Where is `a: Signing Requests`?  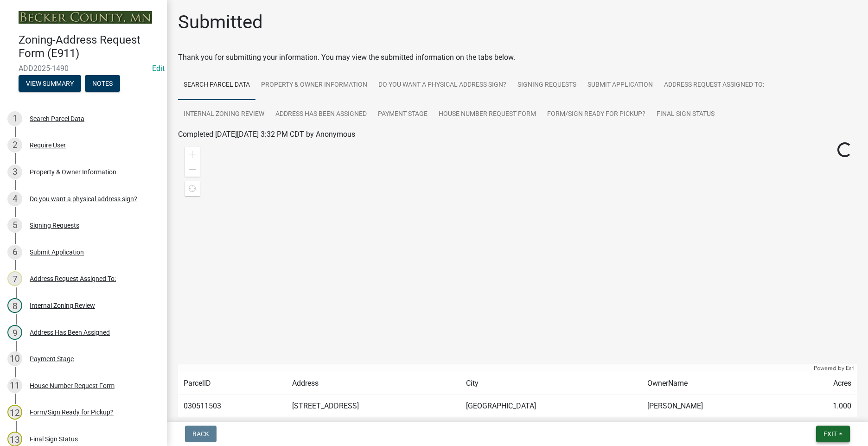
a: Signing Requests is located at coordinates (547, 85).